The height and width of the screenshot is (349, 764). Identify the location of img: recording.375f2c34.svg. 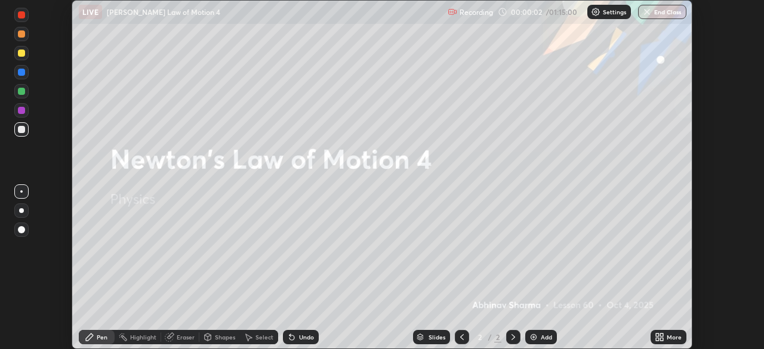
(453, 12).